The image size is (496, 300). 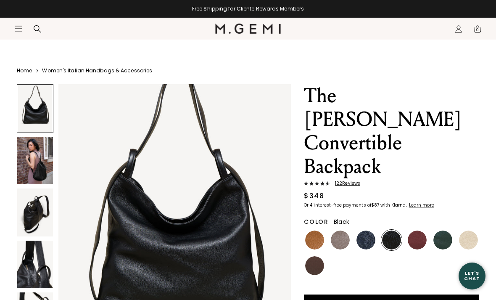 I want to click on klarna-placement-style-cta: Learn more, so click(x=422, y=205).